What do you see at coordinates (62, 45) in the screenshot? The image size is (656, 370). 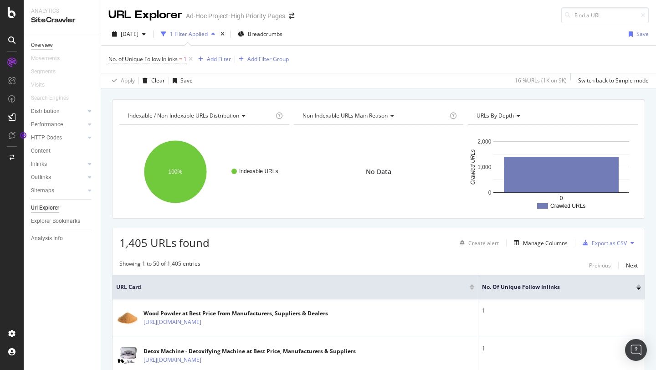 I see `a: Overview` at bounding box center [62, 45].